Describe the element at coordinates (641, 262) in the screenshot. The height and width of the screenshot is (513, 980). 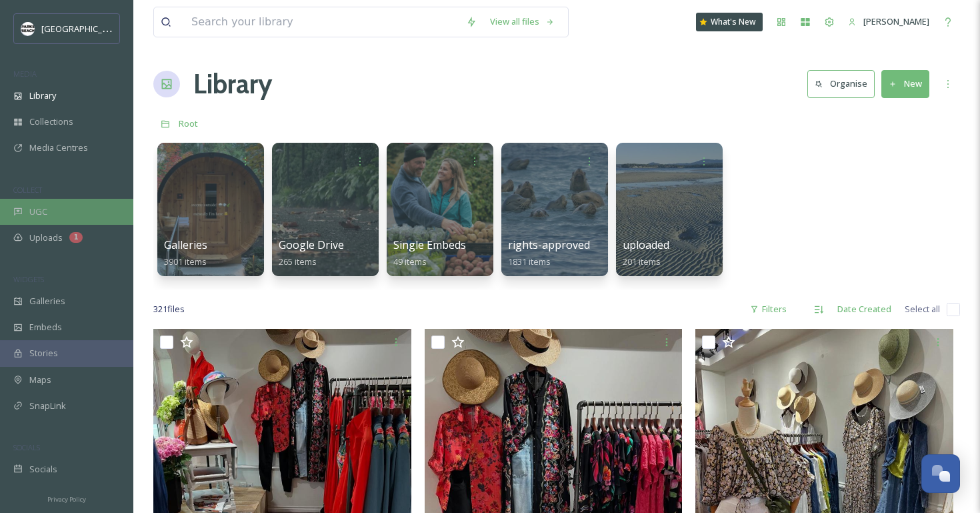
I see `span: 201 items` at that location.